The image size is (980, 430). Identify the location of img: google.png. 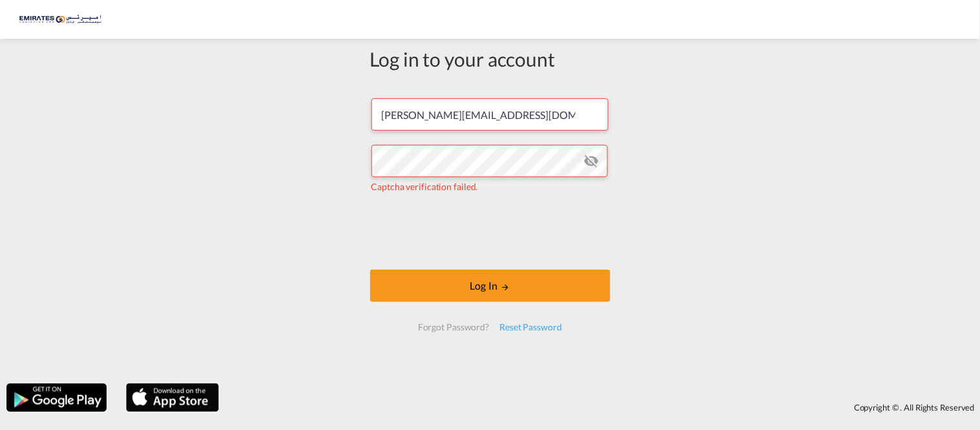
(57, 397).